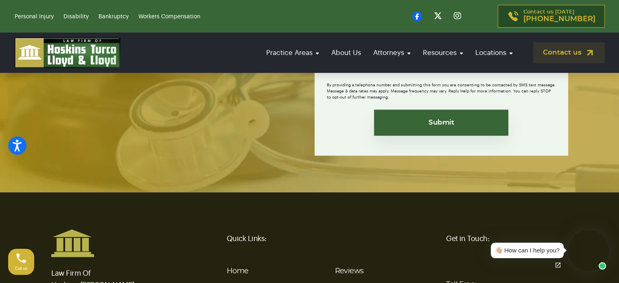 This screenshot has height=283, width=619. Describe the element at coordinates (114, 17) in the screenshot. I see `a: Bankruptcy` at that location.